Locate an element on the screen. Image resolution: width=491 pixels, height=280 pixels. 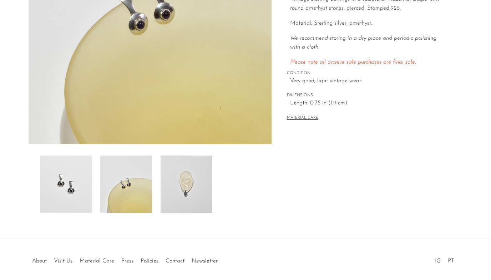
button: MATERIAL CARE is located at coordinates (303, 118).